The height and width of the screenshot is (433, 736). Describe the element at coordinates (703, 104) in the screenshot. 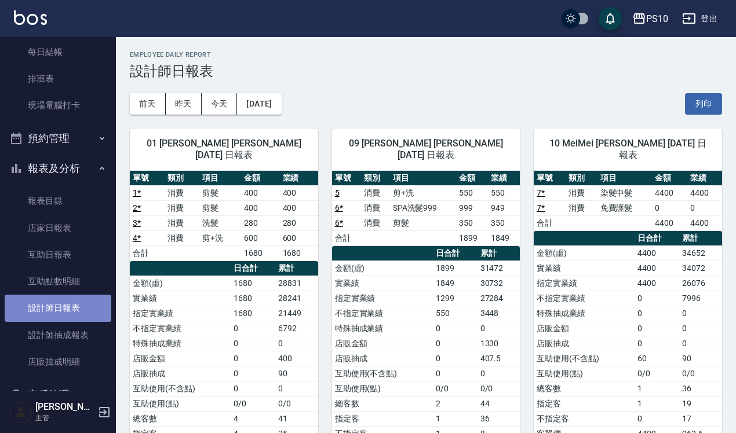

I see `button: 列印` at that location.